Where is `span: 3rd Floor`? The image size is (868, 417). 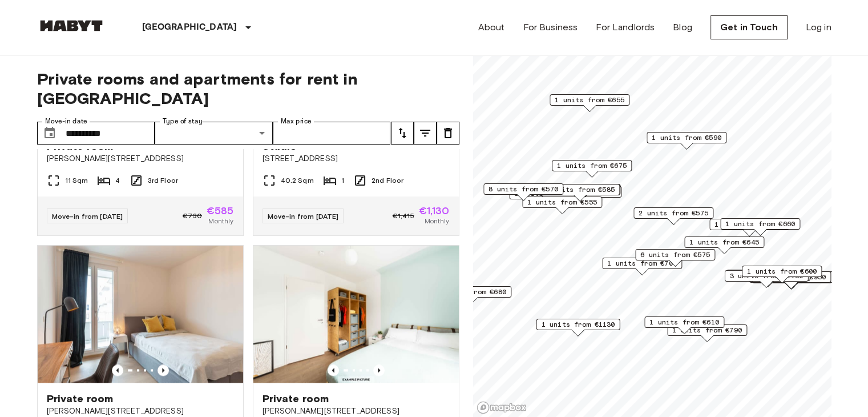
span: 3rd Floor is located at coordinates (163, 180).